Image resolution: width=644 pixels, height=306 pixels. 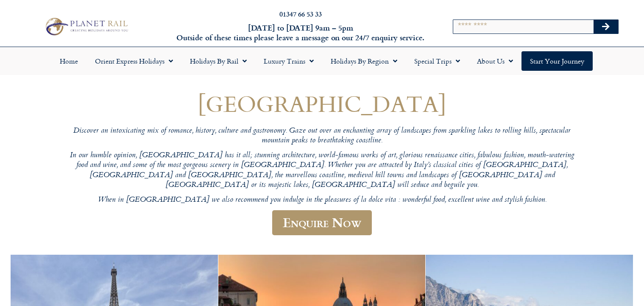 What do you see at coordinates (322, 223) in the screenshot?
I see `a: Enquire Now` at bounding box center [322, 223].